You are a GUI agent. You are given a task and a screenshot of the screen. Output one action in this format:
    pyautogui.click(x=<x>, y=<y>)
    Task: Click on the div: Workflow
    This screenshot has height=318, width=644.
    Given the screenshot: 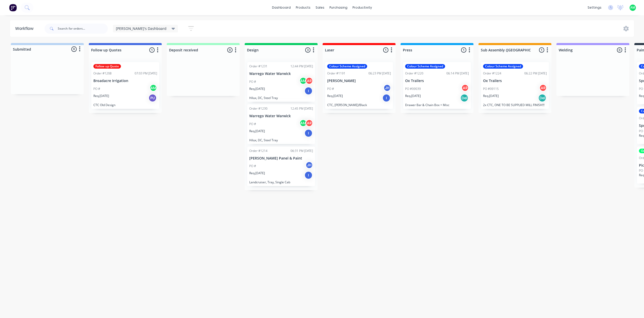 What is the action you would take?
    pyautogui.click(x=26, y=29)
    